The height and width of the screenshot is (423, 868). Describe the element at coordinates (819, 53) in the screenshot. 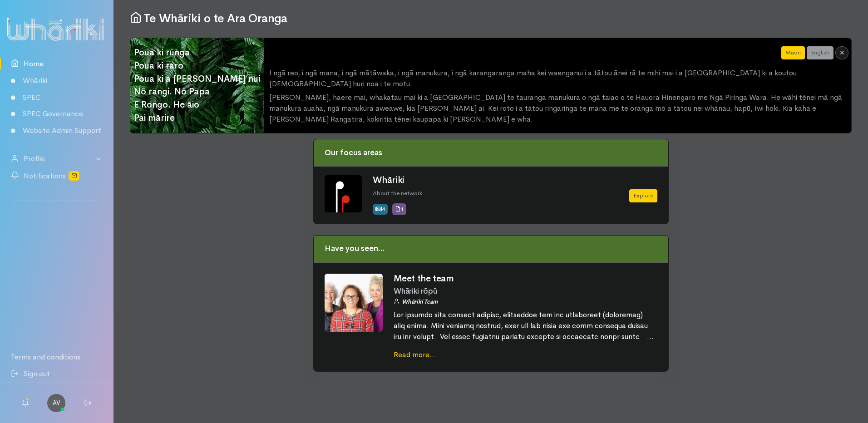

I see `button: English` at that location.